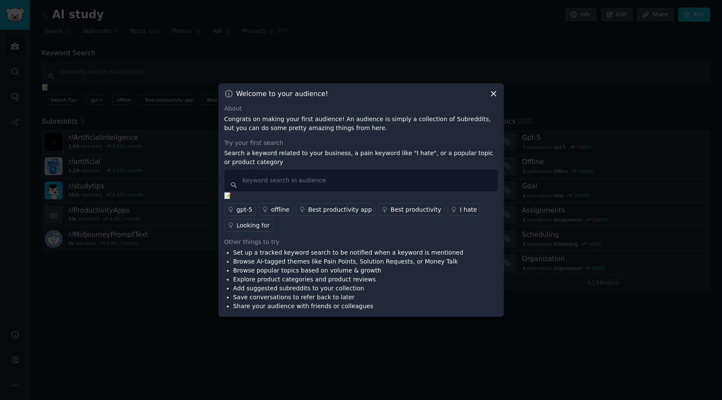  I want to click on div: Best productivity, so click(416, 209).